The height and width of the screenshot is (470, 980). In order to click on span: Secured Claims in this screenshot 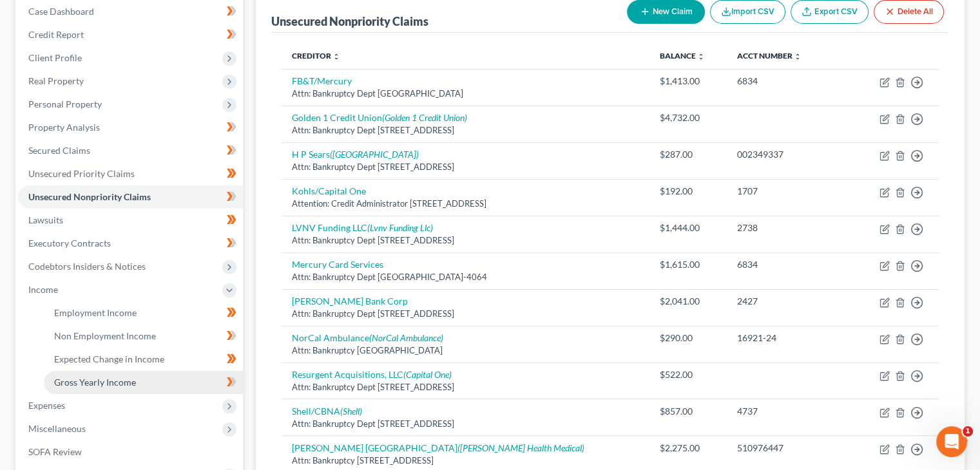, I will do `click(60, 150)`.